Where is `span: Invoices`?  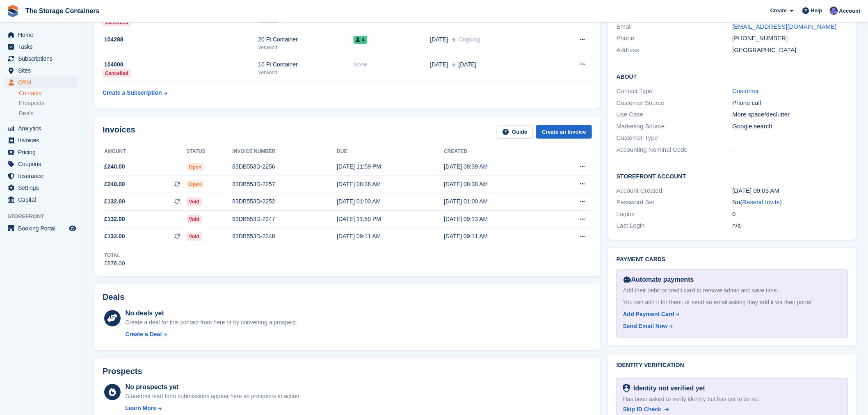 span: Invoices is located at coordinates (43, 140).